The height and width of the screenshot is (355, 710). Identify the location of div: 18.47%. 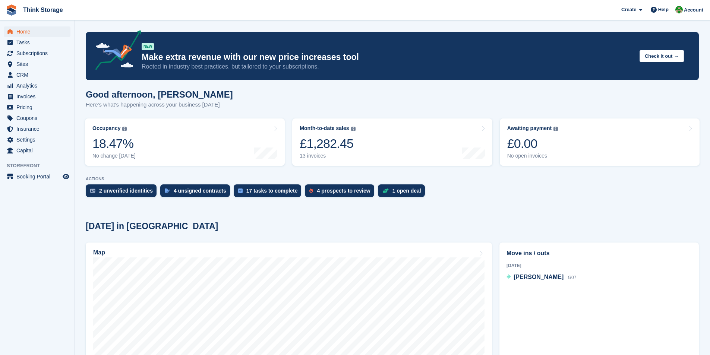
(114, 143).